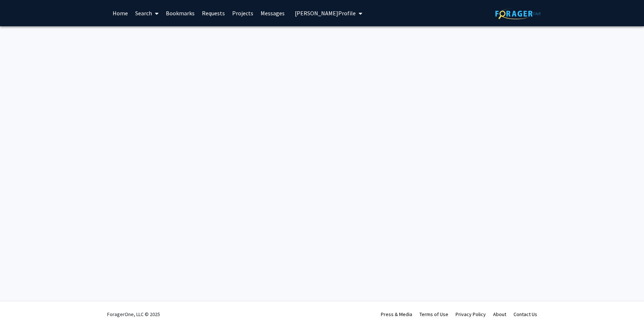  Describe the element at coordinates (243, 13) in the screenshot. I see `a: Projects` at that location.